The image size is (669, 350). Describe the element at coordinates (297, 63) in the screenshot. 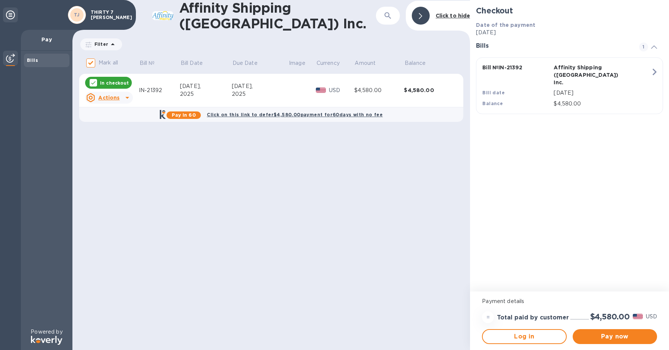

I see `p: Image` at that location.